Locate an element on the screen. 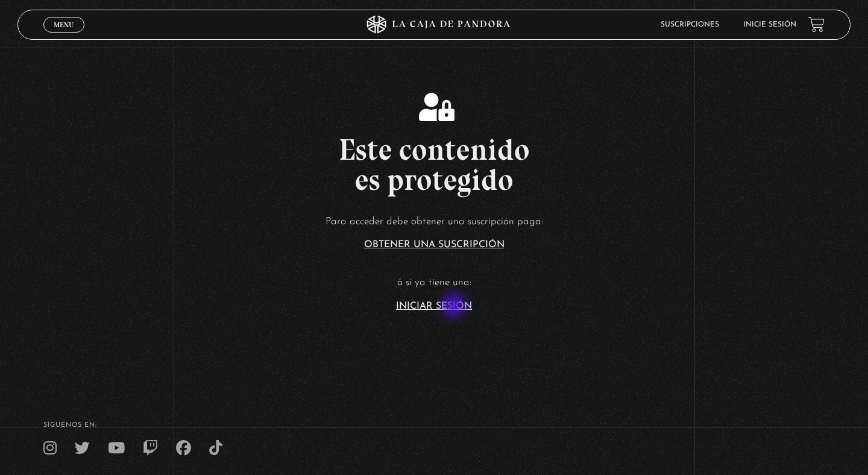 The height and width of the screenshot is (475, 868). h4: SÍguenos en: is located at coordinates (434, 425).